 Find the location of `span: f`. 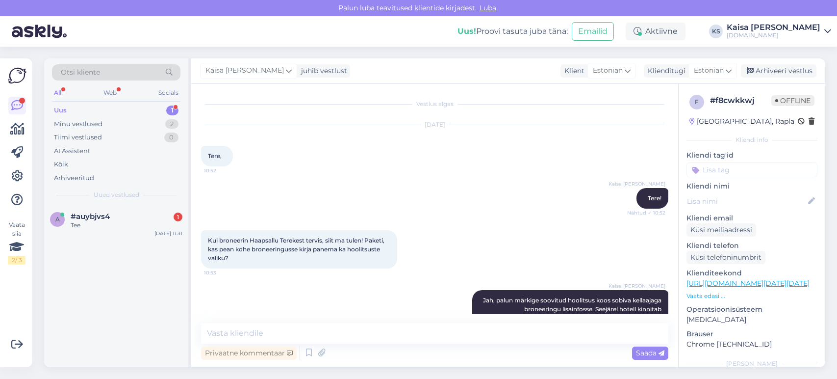

span: f is located at coordinates (697, 102).